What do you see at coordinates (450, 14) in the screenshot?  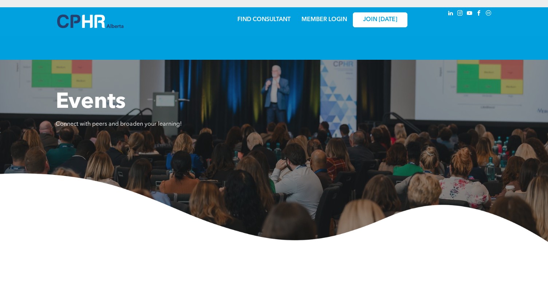 I see `a: linkedin` at bounding box center [450, 14].